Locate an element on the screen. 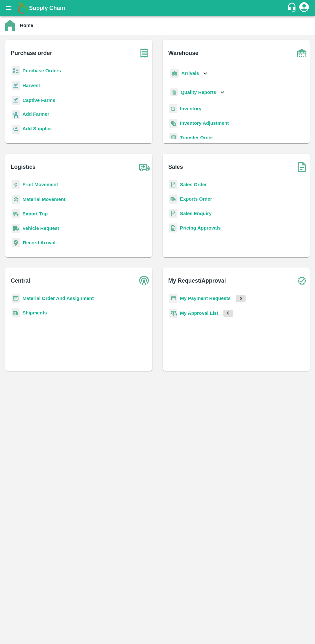  img: farmer is located at coordinates (16, 115).